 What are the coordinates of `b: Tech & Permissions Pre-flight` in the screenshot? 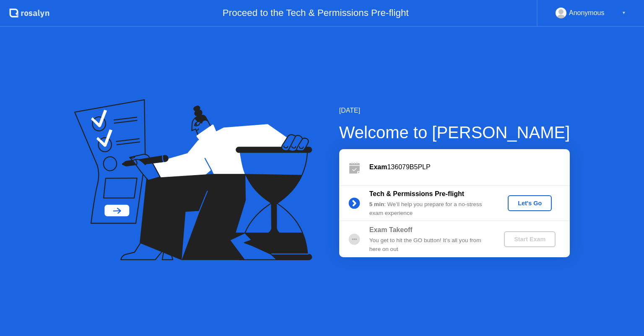 It's located at (417, 193).